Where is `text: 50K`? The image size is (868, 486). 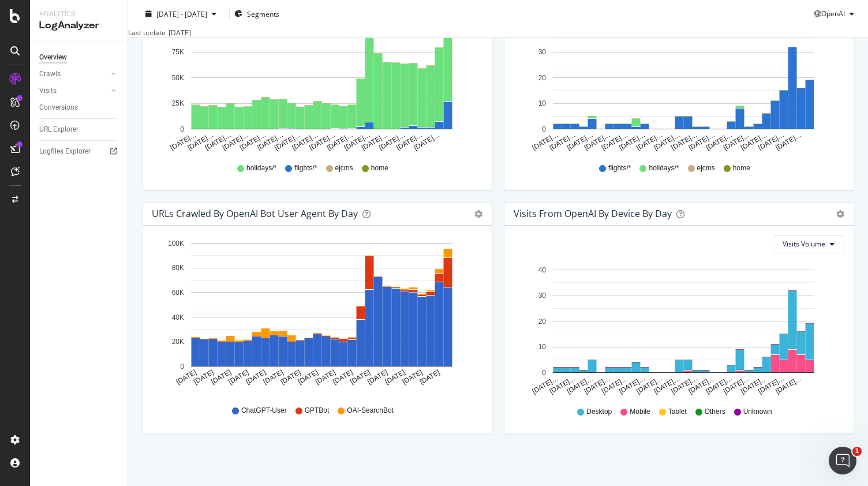
text: 50K is located at coordinates (178, 78).